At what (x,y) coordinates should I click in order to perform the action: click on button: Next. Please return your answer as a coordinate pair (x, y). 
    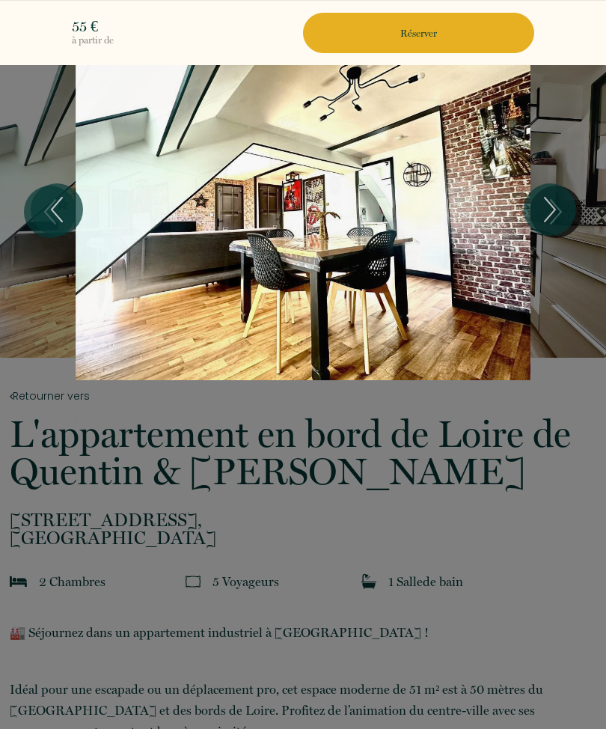
    Looking at the image, I should click on (550, 210).